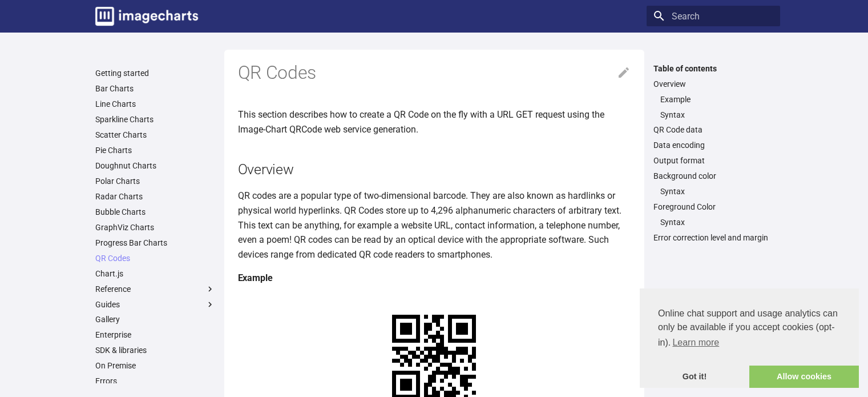 The image size is (868, 397). I want to click on a: GraphViz Charts, so click(156, 227).